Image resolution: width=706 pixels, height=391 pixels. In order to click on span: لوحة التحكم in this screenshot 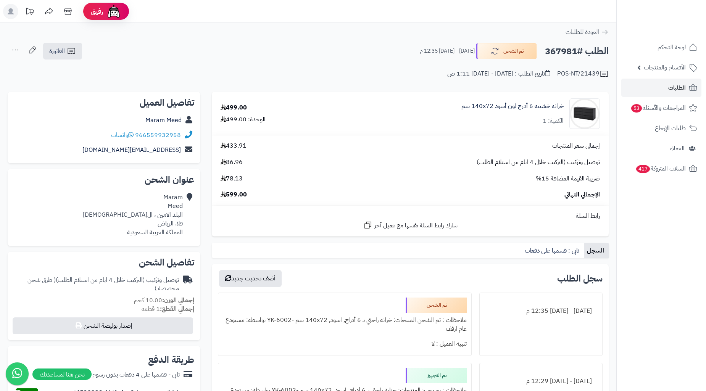, I will do `click(672, 47)`.